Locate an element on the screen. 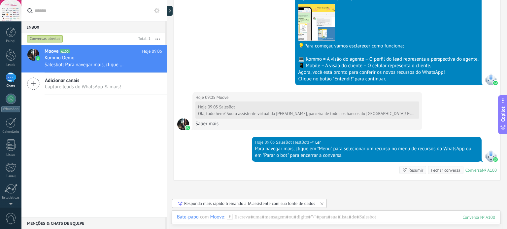 The height and width of the screenshot is (229, 507). div: Para navegar mais, clique em "Menu" para selecionar um recurso no menu de recursos do WhatsApp ou... is located at coordinates (367, 153).